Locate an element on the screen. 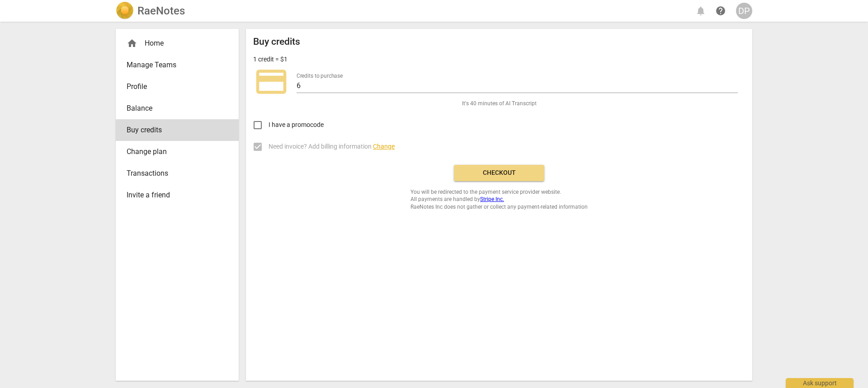 This screenshot has width=868, height=388. a: Buy credits is located at coordinates (177, 130).